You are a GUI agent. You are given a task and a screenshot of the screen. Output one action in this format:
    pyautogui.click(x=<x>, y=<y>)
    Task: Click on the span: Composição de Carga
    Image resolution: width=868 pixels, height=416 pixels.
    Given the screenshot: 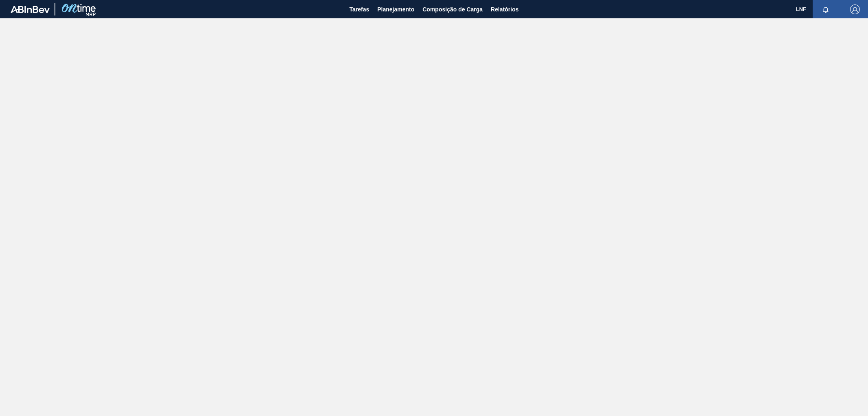 What is the action you would take?
    pyautogui.click(x=453, y=9)
    